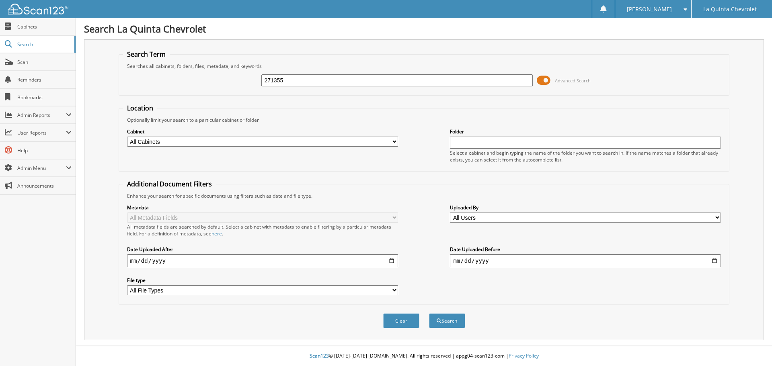 The height and width of the screenshot is (366, 772). I want to click on span: Scan, so click(44, 62).